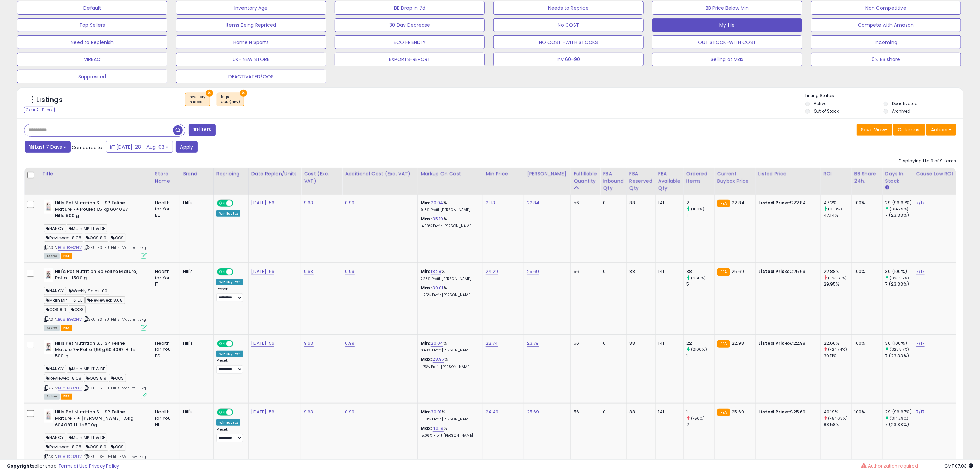 The height and width of the screenshot is (473, 980). I want to click on div: ASIN:, so click(96, 229).